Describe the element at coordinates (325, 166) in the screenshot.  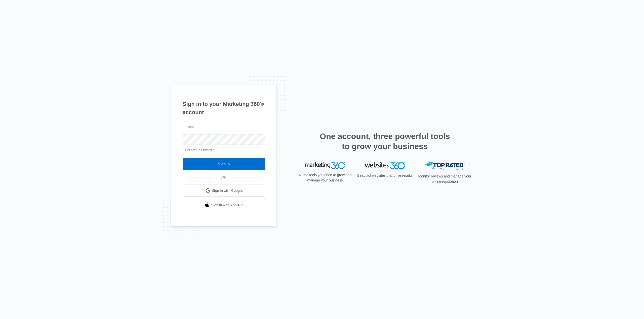
I see `img: Marketing 360` at that location.